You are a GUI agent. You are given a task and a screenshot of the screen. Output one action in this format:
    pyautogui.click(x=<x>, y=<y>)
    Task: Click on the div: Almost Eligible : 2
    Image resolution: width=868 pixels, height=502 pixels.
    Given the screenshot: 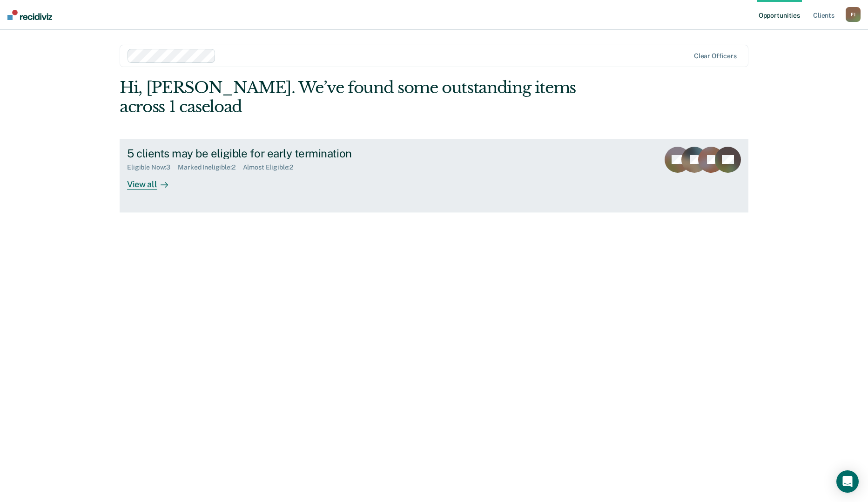 What is the action you would take?
    pyautogui.click(x=272, y=167)
    